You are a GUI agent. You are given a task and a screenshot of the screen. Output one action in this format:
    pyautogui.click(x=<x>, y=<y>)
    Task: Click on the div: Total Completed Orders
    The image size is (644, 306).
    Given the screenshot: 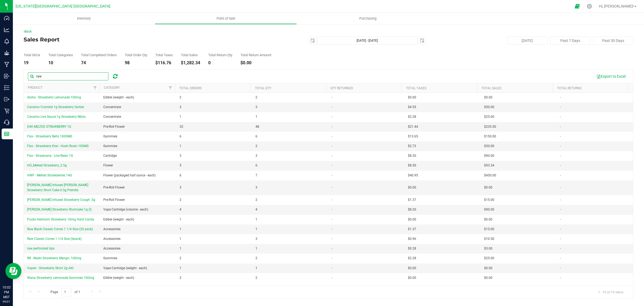 What is the action you would take?
    pyautogui.click(x=99, y=55)
    